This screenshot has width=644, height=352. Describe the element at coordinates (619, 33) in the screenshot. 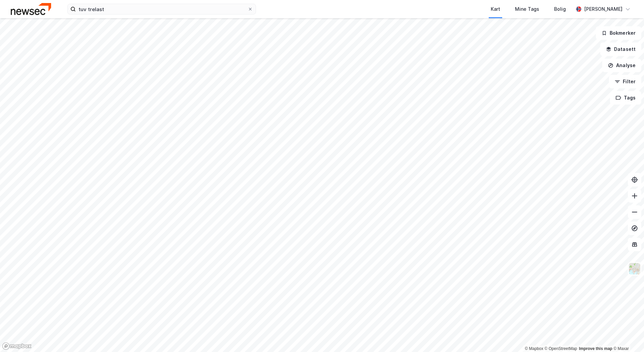

I see `button: Bokmerker` at that location.